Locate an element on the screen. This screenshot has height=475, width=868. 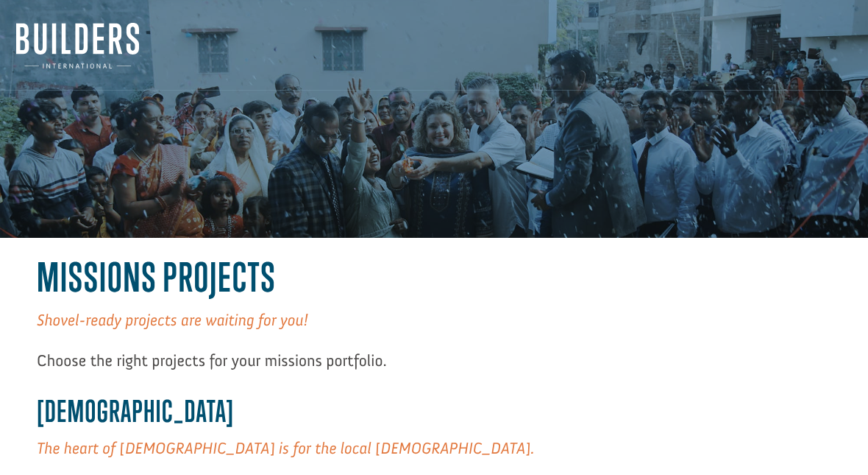
span: Choose the right projects for your missions portfolio. is located at coordinates (212, 360).